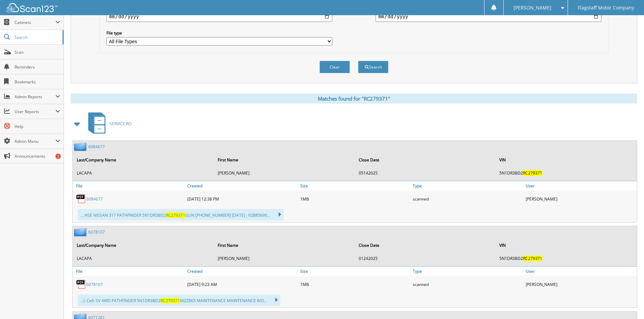 The width and height of the screenshot is (644, 319). I want to click on button: Search, so click(373, 67).